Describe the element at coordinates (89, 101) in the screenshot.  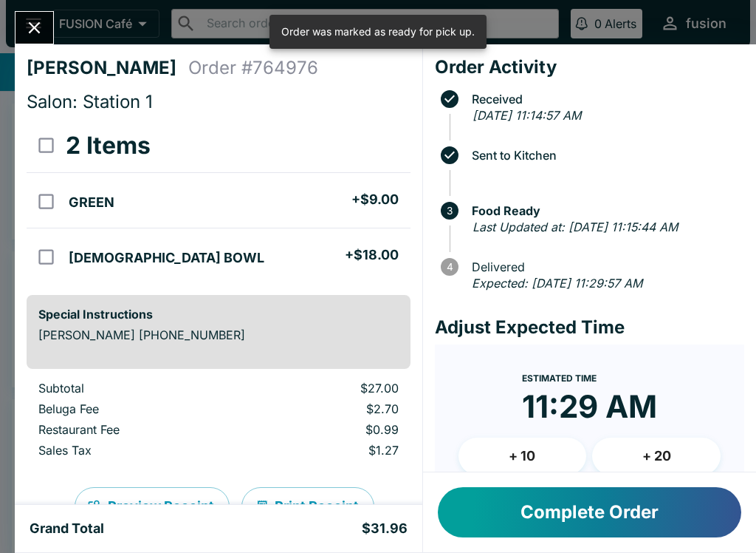
I see `span: Salon: Station 1` at that location.